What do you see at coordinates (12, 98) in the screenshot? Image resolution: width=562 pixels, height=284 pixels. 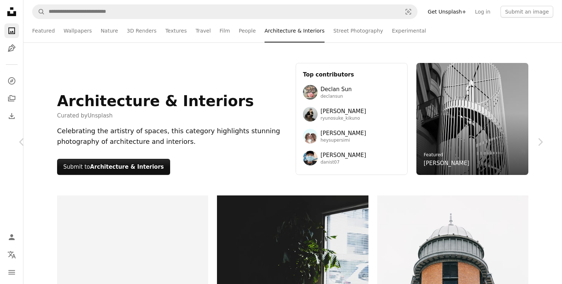 I see `a: Collections` at bounding box center [12, 98].